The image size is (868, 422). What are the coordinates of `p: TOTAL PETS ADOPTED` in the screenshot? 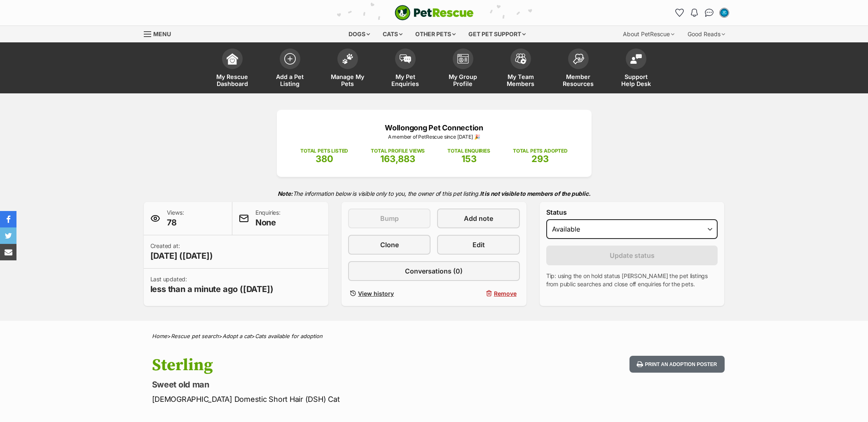 It's located at (540, 151).